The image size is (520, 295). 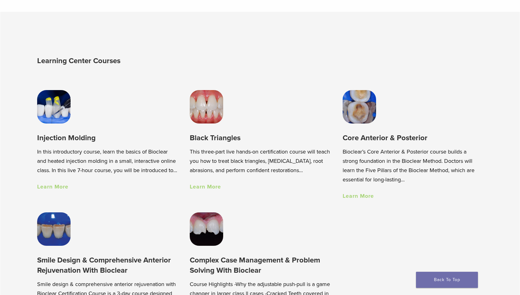 I want to click on h3: Black Triangles, so click(x=260, y=138).